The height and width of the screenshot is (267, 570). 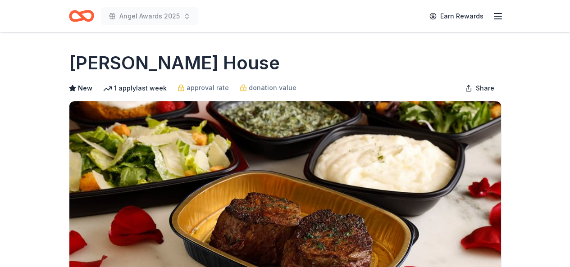 What do you see at coordinates (273, 88) in the screenshot?
I see `span: donation value` at bounding box center [273, 88].